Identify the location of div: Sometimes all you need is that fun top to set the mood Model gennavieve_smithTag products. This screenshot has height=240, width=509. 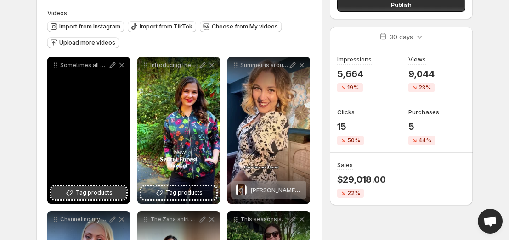
(89, 130).